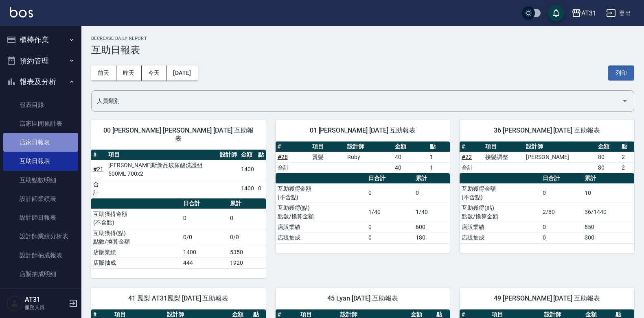  What do you see at coordinates (41, 143) in the screenshot?
I see `a: 店家日報表` at bounding box center [41, 143].